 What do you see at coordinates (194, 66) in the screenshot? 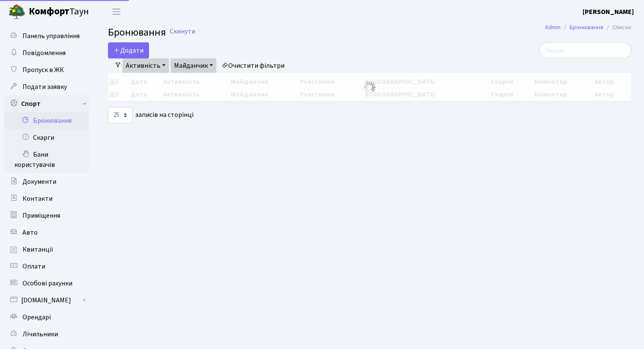
I see `a: Майданчик` at bounding box center [194, 66].